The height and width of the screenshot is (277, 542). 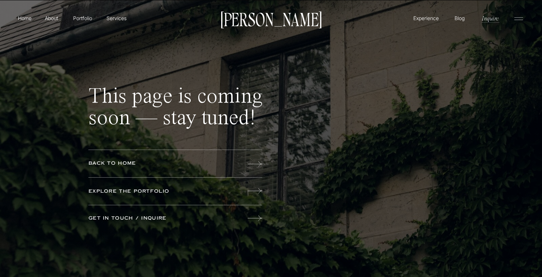 I want to click on p: Portfolio, so click(x=83, y=18).